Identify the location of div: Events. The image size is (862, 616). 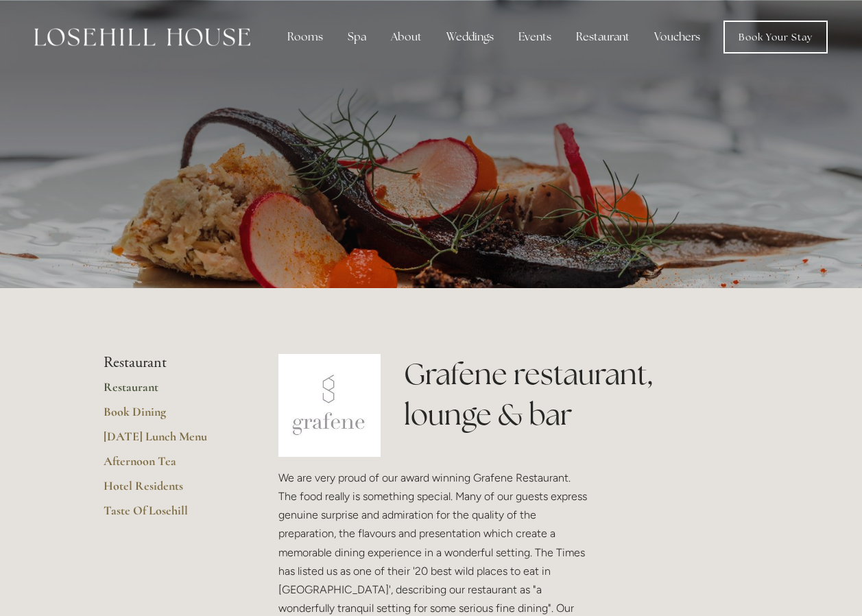
(535, 37).